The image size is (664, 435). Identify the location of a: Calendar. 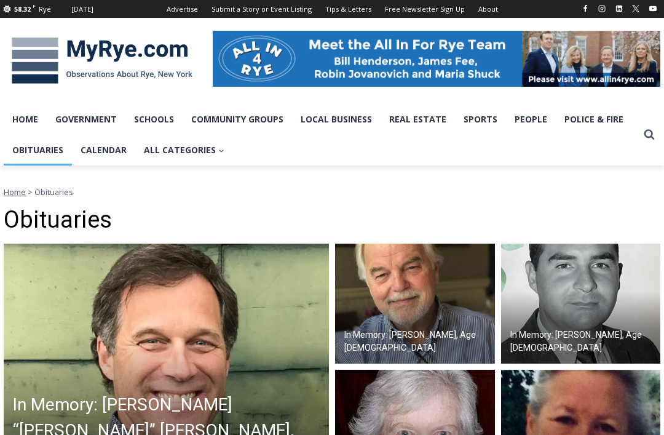
(103, 150).